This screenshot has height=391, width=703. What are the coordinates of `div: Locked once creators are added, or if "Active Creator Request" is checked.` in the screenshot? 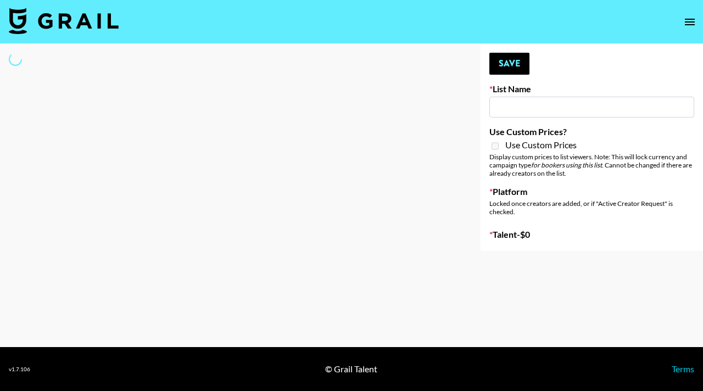 It's located at (591, 208).